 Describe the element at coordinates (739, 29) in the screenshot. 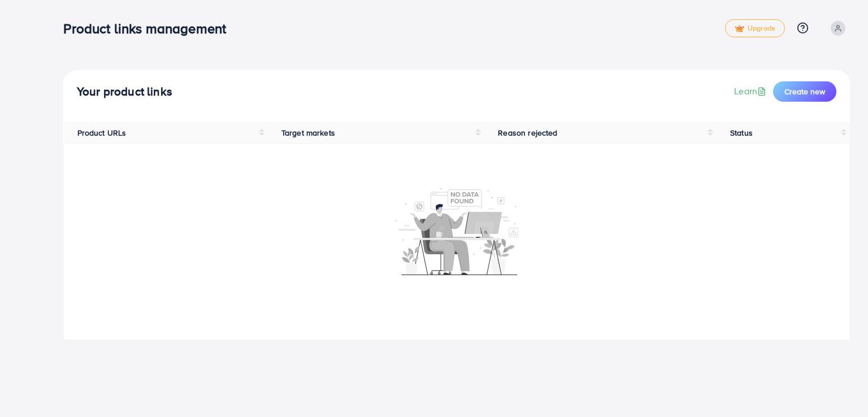

I see `img: tick` at that location.